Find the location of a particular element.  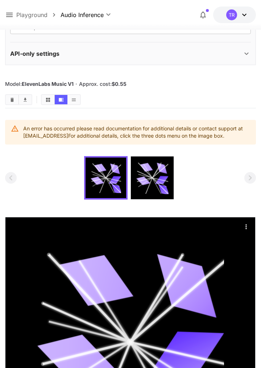

button: Show media in video view is located at coordinates (61, 100).